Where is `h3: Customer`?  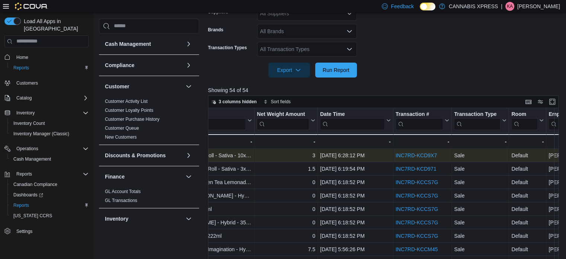 h3: Customer is located at coordinates (117, 86).